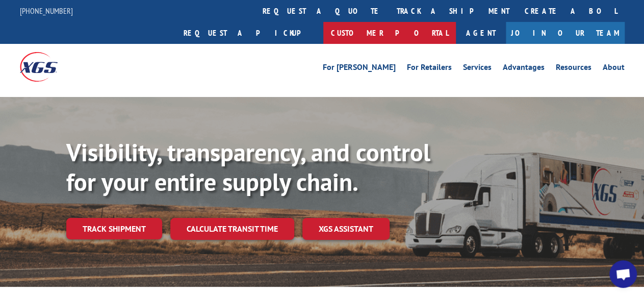 Image resolution: width=644 pixels, height=295 pixels. Describe the element at coordinates (430, 69) in the screenshot. I see `a: For Retailers` at that location.